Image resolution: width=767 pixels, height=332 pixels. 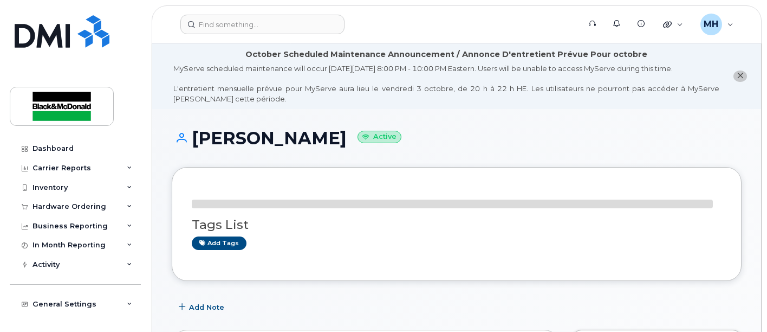 I want to click on div: October Scheduled Maintenance Announcement / Annonce D'entretient Prévue Pour octobre, so click(x=446, y=54).